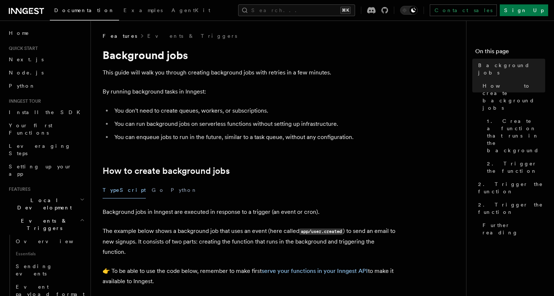  What do you see at coordinates (513, 229) in the screenshot?
I see `a: Further reading` at bounding box center [513, 229].